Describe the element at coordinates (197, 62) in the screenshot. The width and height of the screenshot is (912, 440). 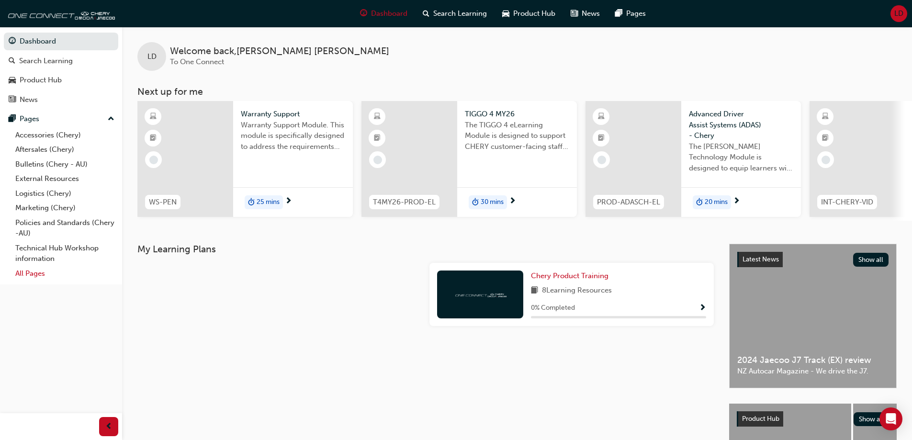
I see `span: To One Connect` at that location.